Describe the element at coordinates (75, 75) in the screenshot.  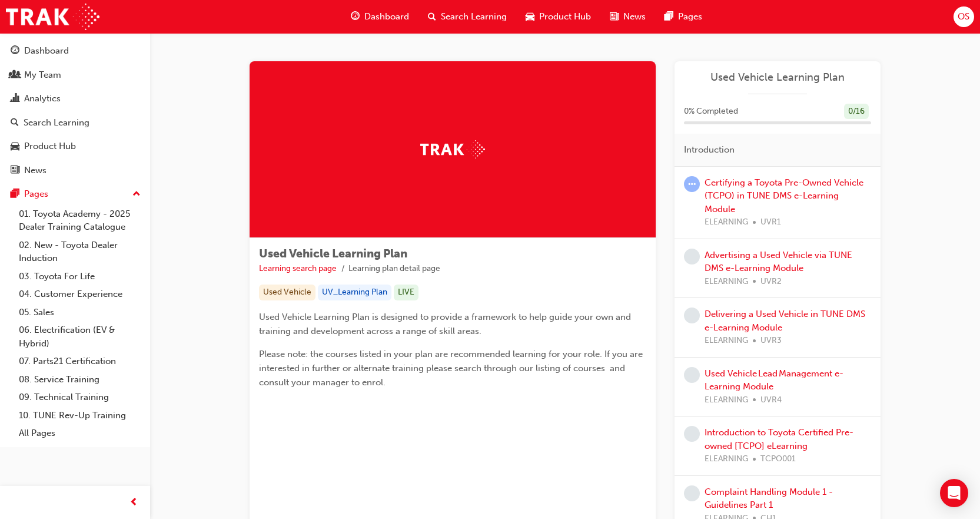
I see `a: My Team` at that location.